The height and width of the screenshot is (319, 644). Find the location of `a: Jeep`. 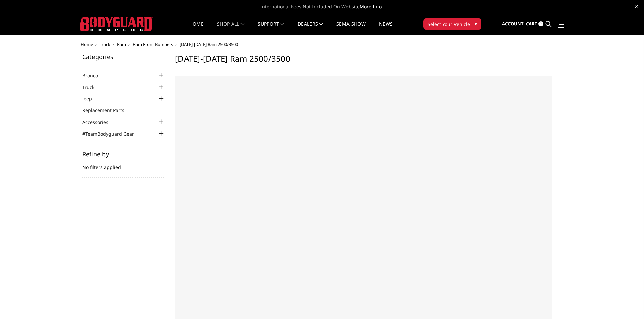

a: Jeep is located at coordinates (91, 99).